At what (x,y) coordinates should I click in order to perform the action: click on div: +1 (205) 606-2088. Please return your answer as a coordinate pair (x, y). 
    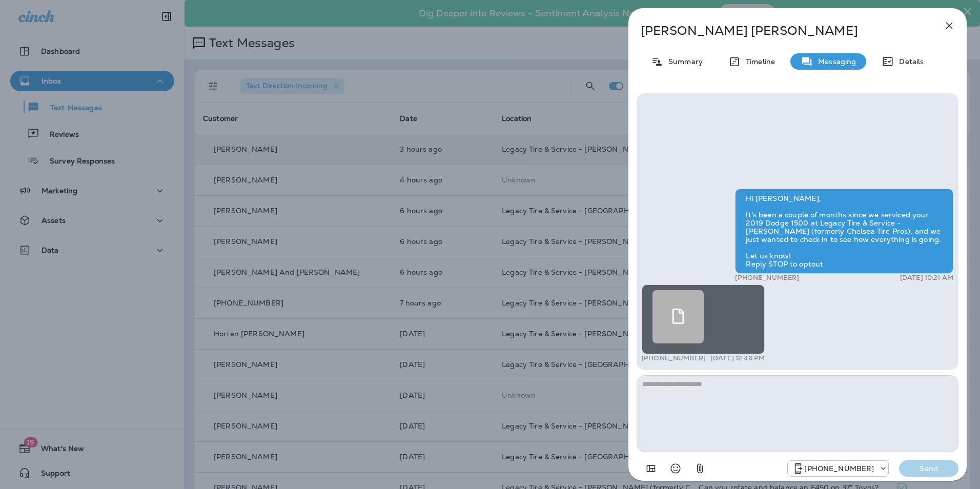
    Looking at the image, I should click on (838, 468).